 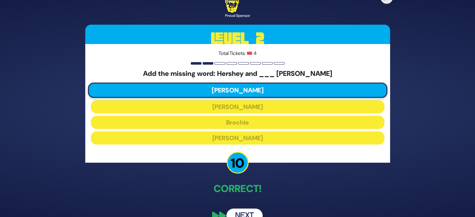 What do you see at coordinates (238, 39) in the screenshot?
I see `h3: Level 2` at bounding box center [238, 39].